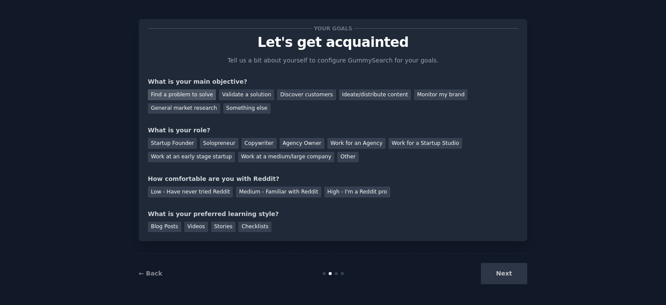 This screenshot has width=666, height=305. I want to click on p: Tell us a bit about yourself to configure GummySearch for your goals., so click(333, 60).